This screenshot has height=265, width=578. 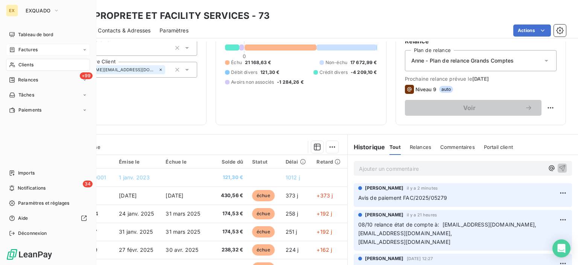 I want to click on span: il y a 2 minutes, so click(x=422, y=188).